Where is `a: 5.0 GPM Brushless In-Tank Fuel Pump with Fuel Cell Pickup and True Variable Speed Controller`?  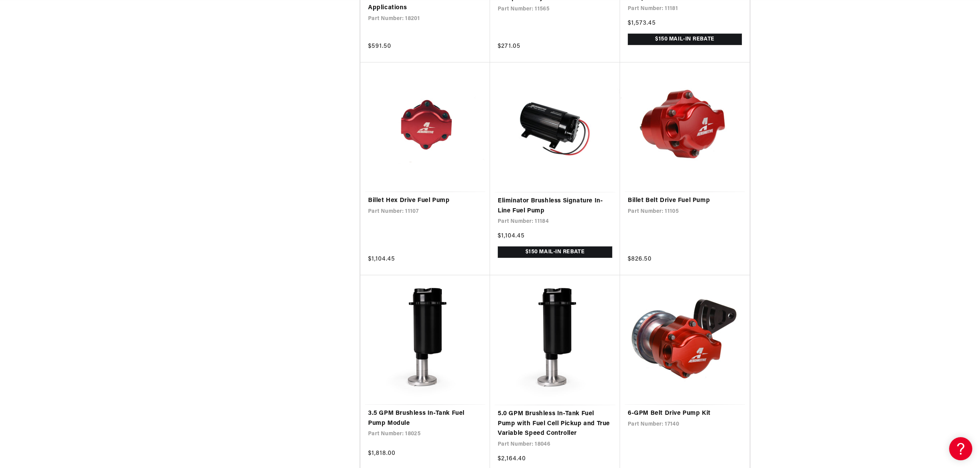
a: 5.0 GPM Brushless In-Tank Fuel Pump with Fuel Cell Pickup and True Variable Speed Controller is located at coordinates (555, 424).